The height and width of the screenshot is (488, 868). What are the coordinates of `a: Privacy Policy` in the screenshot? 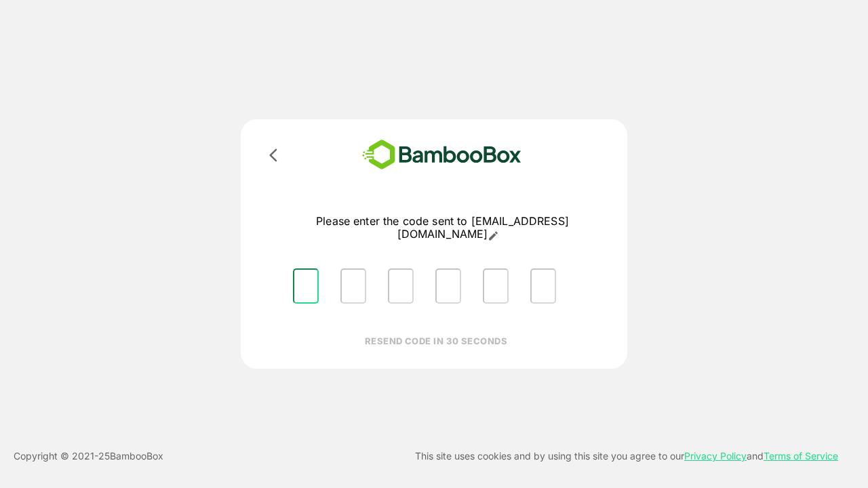 It's located at (715, 456).